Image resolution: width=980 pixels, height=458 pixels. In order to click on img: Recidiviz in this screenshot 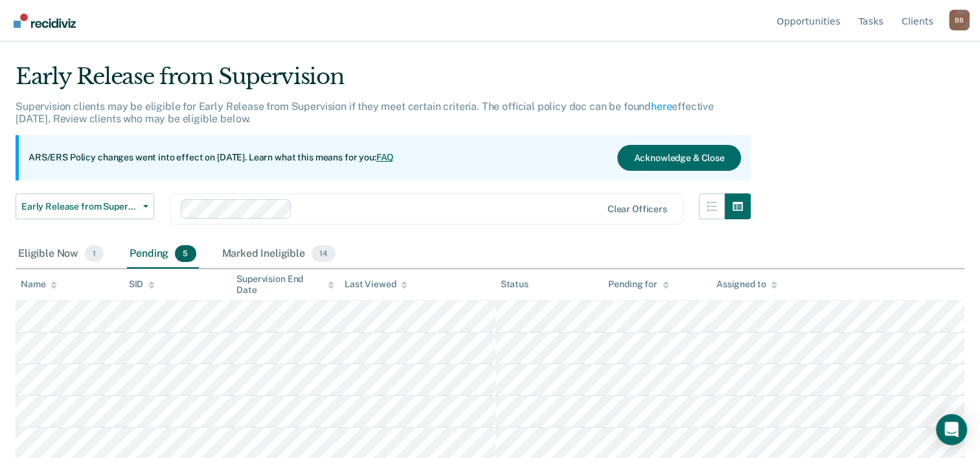, I will do `click(45, 21)`.